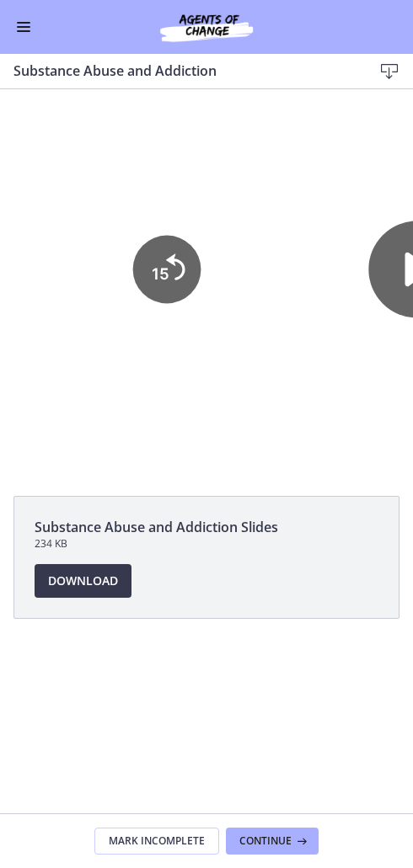 This screenshot has height=868, width=413. What do you see at coordinates (24, 27) in the screenshot?
I see `button: Enable menu` at bounding box center [24, 27].